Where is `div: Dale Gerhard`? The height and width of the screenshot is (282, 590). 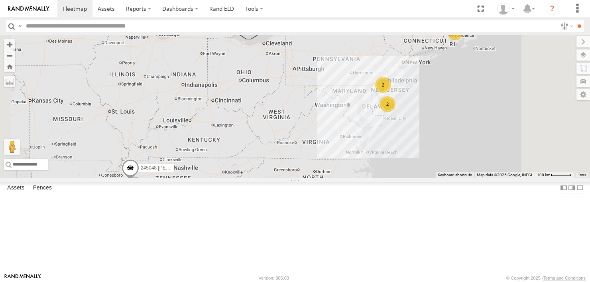 div: Dale Gerhard is located at coordinates (506, 9).